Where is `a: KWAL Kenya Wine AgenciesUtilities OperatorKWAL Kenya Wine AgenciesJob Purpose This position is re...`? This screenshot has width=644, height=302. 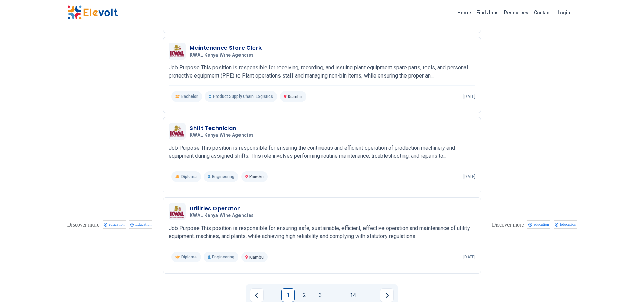 a: KWAL Kenya Wine AgenciesUtilities OperatorKWAL Kenya Wine AgenciesJob Purpose This position is re... is located at coordinates (322, 233).